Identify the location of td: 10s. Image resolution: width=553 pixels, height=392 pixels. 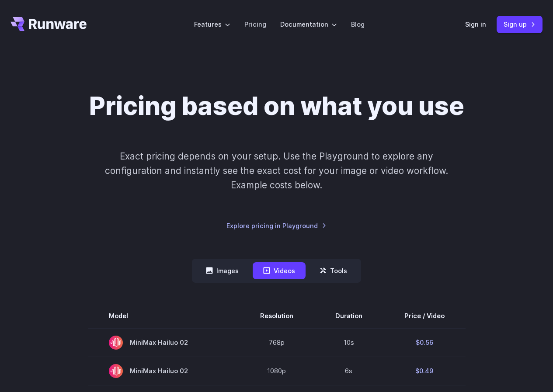
(349, 342).